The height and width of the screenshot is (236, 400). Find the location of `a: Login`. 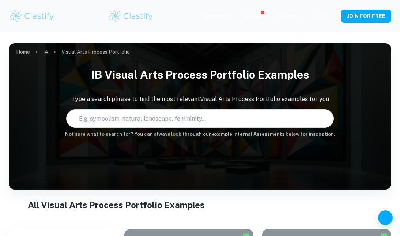

a: Login is located at coordinates (319, 16).